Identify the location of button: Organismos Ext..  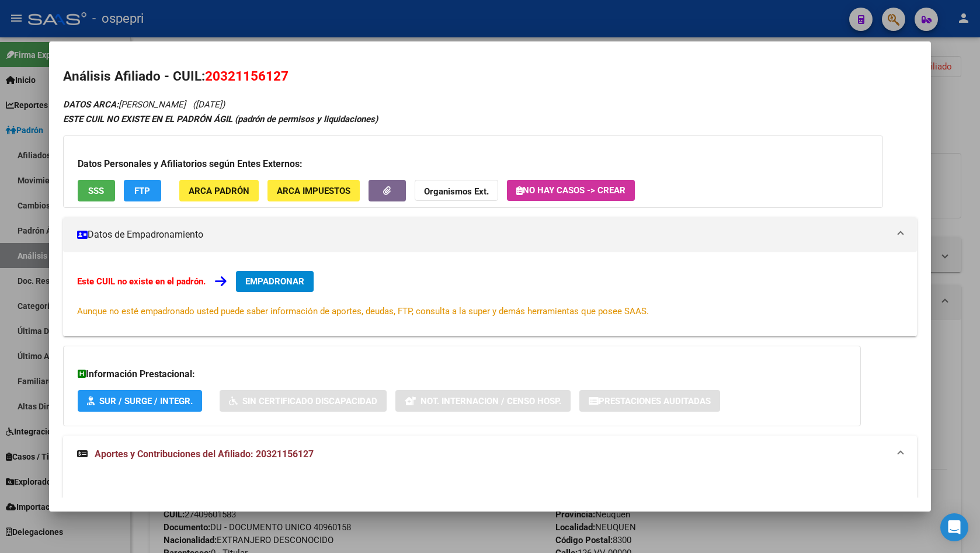
(456, 190).